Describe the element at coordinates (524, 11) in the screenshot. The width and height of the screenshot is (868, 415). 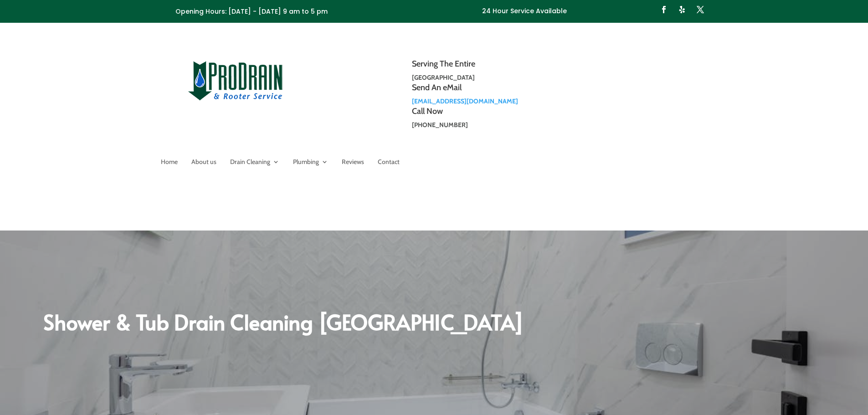
I see `p: 24 Hour Service Available` at that location.